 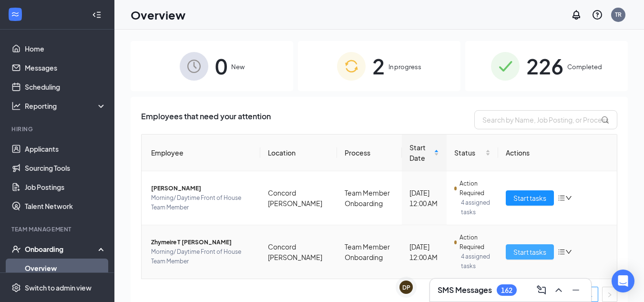 What do you see at coordinates (298, 153) in the screenshot?
I see `th: Location` at bounding box center [298, 153].